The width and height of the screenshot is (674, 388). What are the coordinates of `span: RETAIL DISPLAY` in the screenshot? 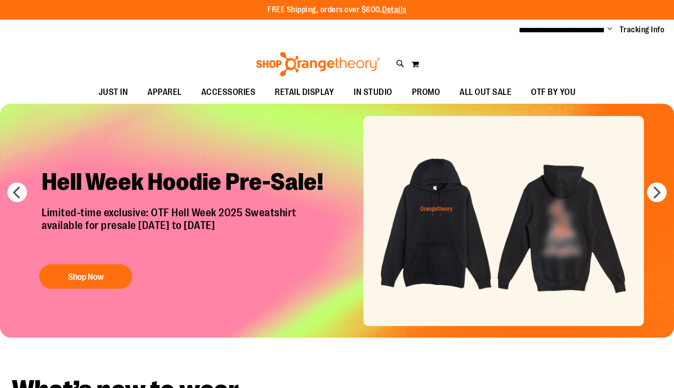 It's located at (304, 92).